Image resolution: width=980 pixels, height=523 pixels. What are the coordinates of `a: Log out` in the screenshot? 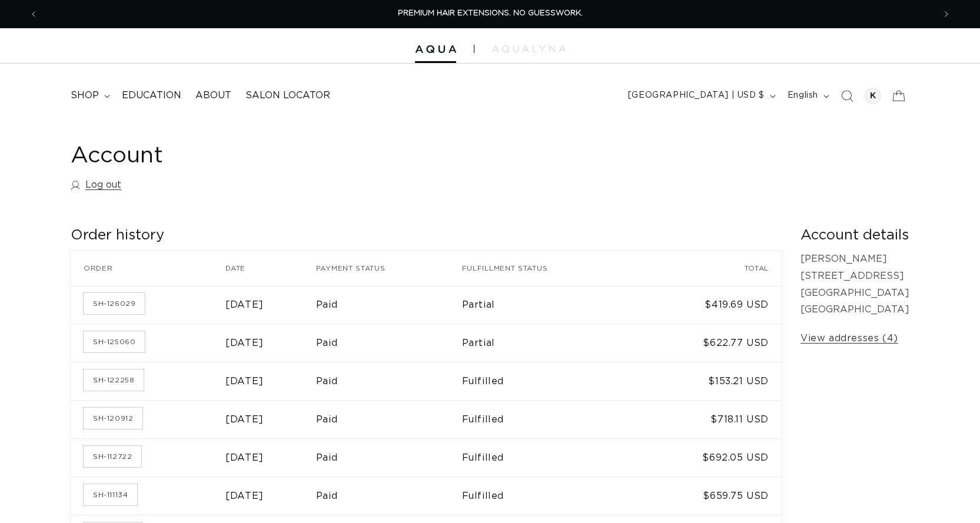 It's located at (96, 185).